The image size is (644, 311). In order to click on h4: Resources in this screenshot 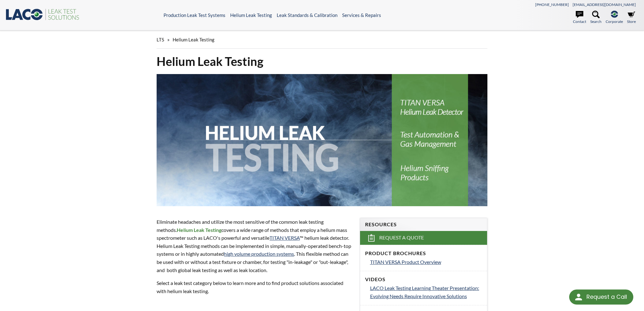, I will do `click(424, 224)`.